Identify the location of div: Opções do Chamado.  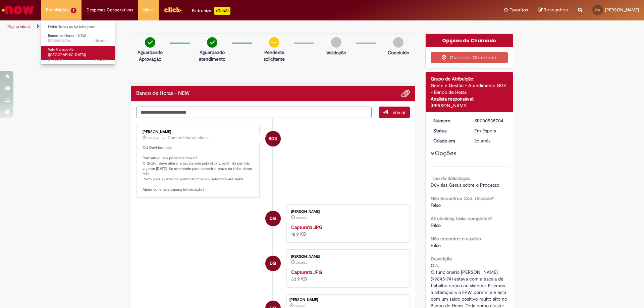
(469, 41).